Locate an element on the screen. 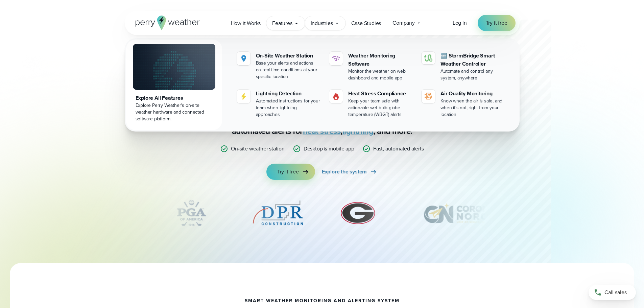 This screenshot has height=308, width=644. div: slideshow is located at coordinates (322, 215).